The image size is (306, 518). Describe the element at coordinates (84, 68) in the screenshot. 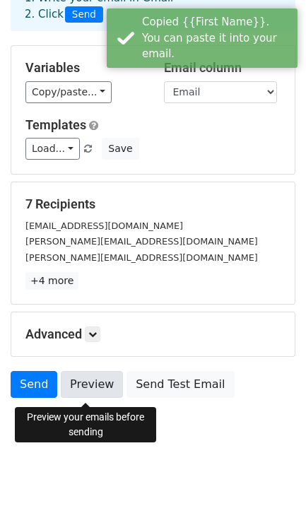

I see `h5: Variables` at that location.